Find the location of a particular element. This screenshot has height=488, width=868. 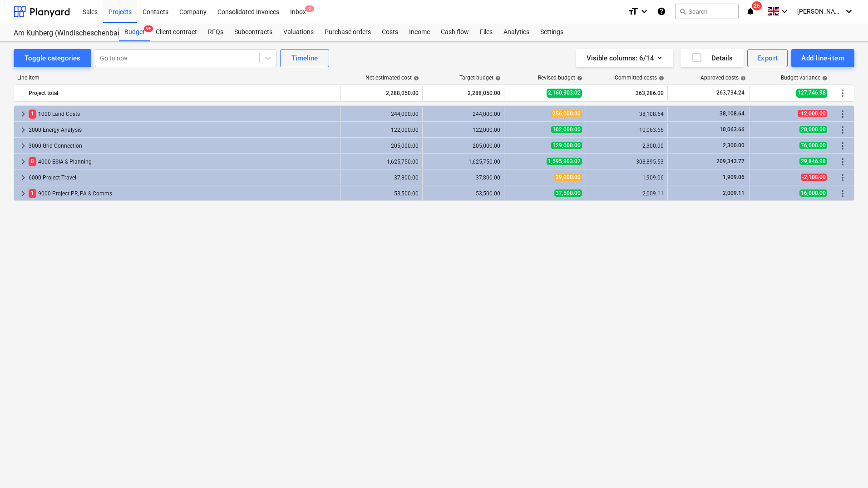

a: Budget9+ is located at coordinates (134, 32).